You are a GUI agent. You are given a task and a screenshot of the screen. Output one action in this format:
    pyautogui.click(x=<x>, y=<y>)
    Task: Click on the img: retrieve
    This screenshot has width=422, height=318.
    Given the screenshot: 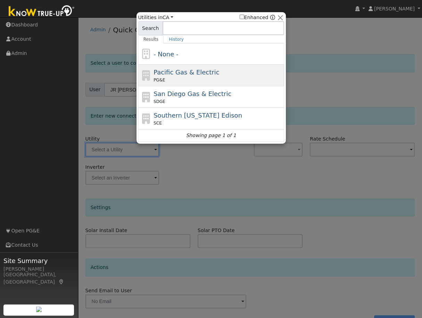 What is the action you would take?
    pyautogui.click(x=39, y=309)
    